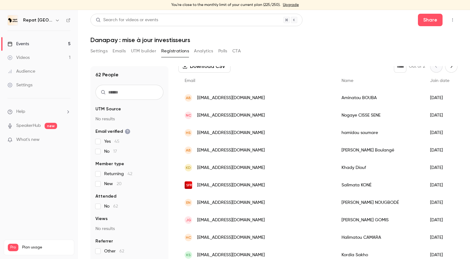 The height and width of the screenshot is (259, 470). I want to click on button: Share, so click(430, 20).